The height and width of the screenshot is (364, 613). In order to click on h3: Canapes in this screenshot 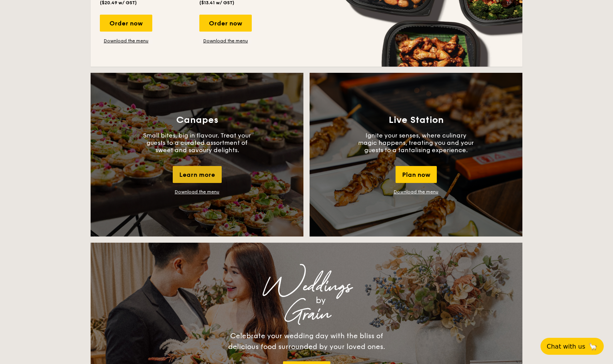, I will do `click(197, 120)`.